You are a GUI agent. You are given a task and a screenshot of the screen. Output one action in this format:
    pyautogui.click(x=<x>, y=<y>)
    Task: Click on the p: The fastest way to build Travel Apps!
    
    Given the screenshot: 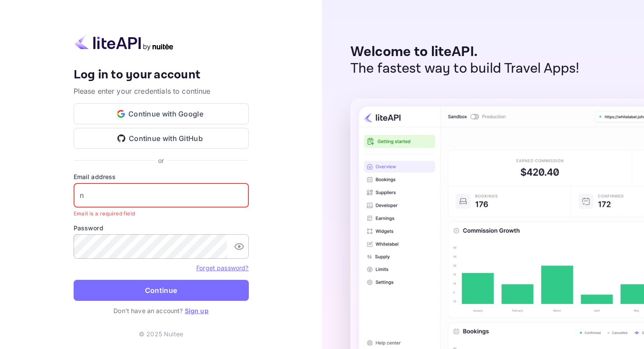 What is the action you would take?
    pyautogui.click(x=465, y=69)
    